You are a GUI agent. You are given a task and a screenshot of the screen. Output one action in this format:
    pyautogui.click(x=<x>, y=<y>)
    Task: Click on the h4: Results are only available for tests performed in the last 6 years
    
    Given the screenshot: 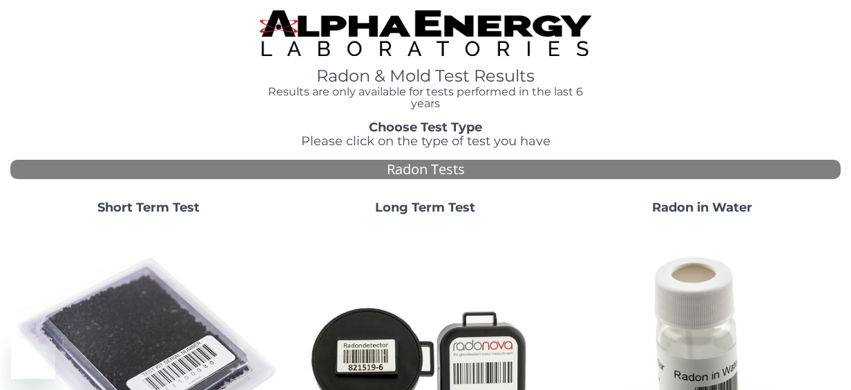 What is the action you would take?
    pyautogui.click(x=426, y=97)
    